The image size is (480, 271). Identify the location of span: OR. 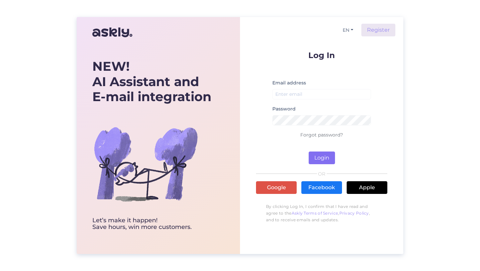
(322, 174).